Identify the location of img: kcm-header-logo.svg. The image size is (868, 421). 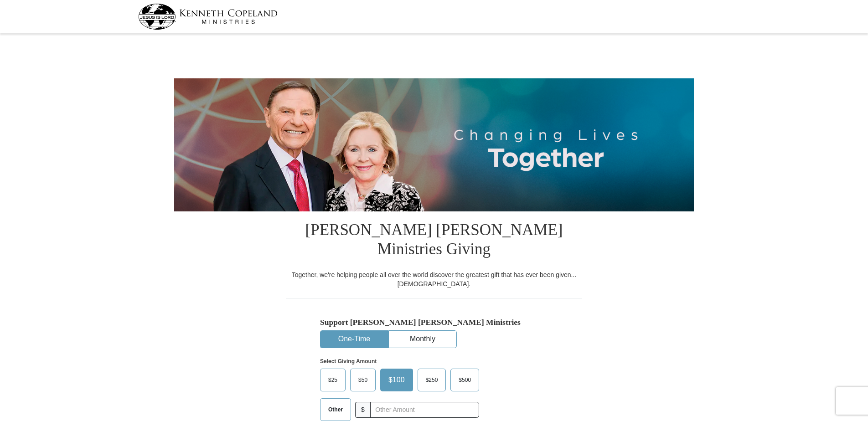
(208, 16).